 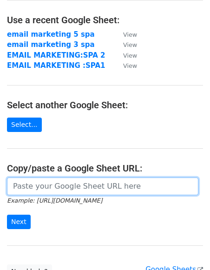 I want to click on h4: Use a recent Google Sheet:, so click(x=105, y=20).